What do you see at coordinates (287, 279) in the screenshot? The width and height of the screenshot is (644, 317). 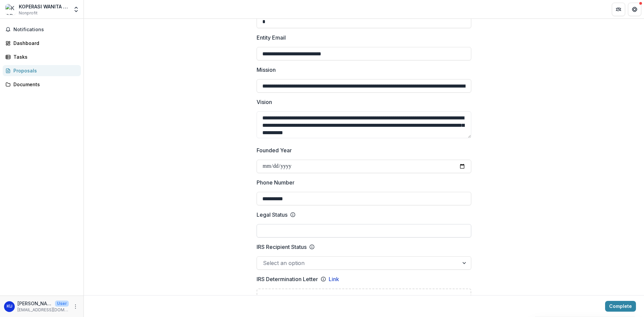 I see `p: IRS Determination Letter` at bounding box center [287, 279].